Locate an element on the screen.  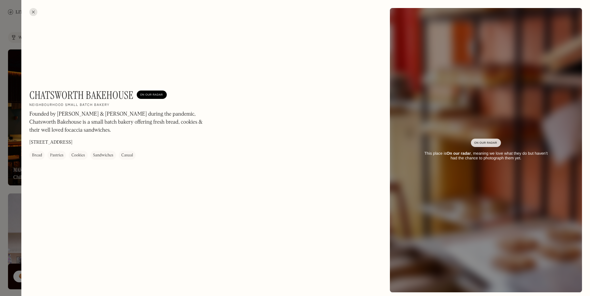
div: This place is , meaning we love what they do but haven’t had the chance to photograph them yet. is located at coordinates (486, 155).